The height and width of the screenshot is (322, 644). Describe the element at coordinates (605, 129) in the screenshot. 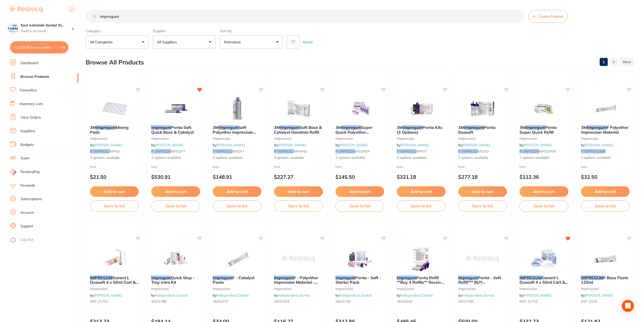

I see `span: F Polyether Impression Material` at that location.